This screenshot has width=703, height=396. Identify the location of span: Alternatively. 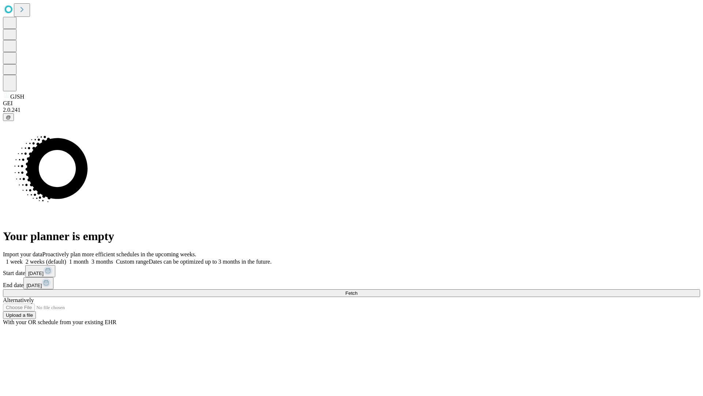
(18, 300).